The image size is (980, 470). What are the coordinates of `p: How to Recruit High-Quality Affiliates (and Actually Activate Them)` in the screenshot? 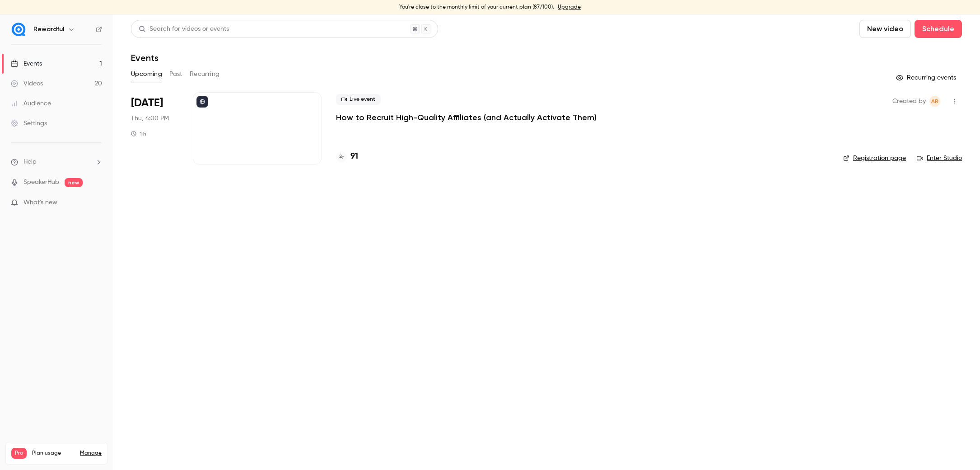 It's located at (466, 117).